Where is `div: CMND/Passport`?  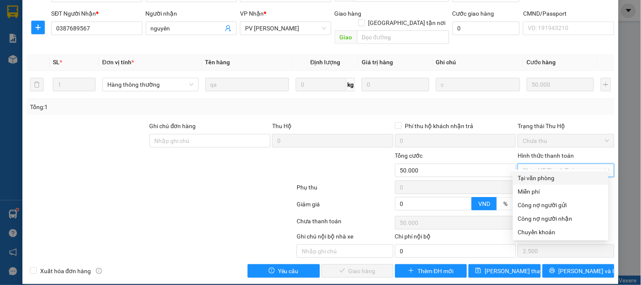
div: CMND/Passport is located at coordinates (568, 14).